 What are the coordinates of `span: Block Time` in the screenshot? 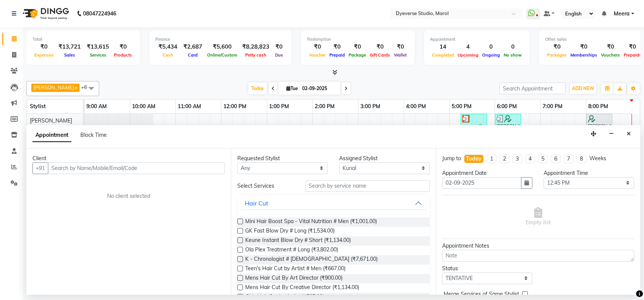 It's located at (94, 135).